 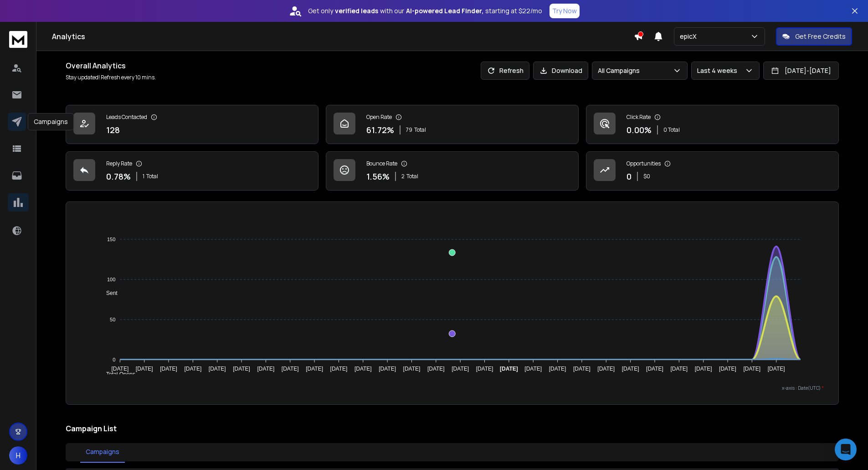 What do you see at coordinates (18, 455) in the screenshot?
I see `button: H` at bounding box center [18, 455].